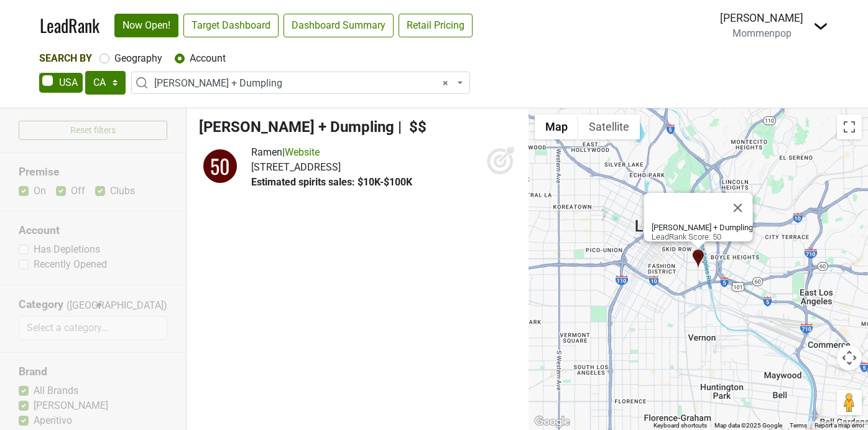  I want to click on img: Google, so click(552, 422).